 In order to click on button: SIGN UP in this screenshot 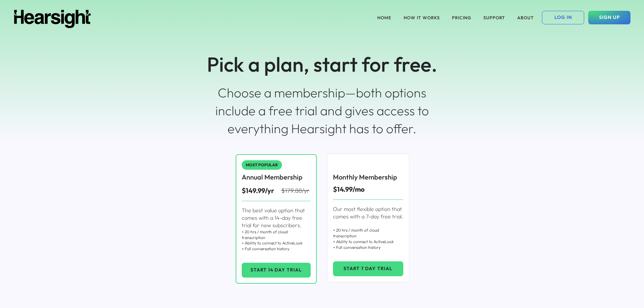, I will do `click(609, 17)`.